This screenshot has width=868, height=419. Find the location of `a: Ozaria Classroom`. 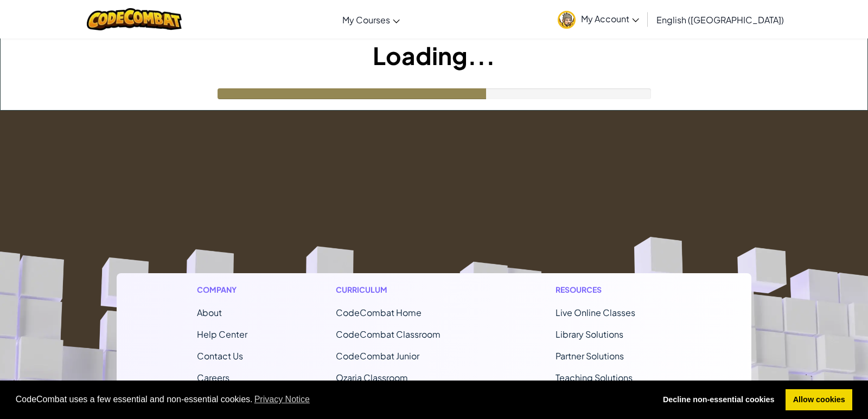

a: Ozaria Classroom is located at coordinates (371, 377).